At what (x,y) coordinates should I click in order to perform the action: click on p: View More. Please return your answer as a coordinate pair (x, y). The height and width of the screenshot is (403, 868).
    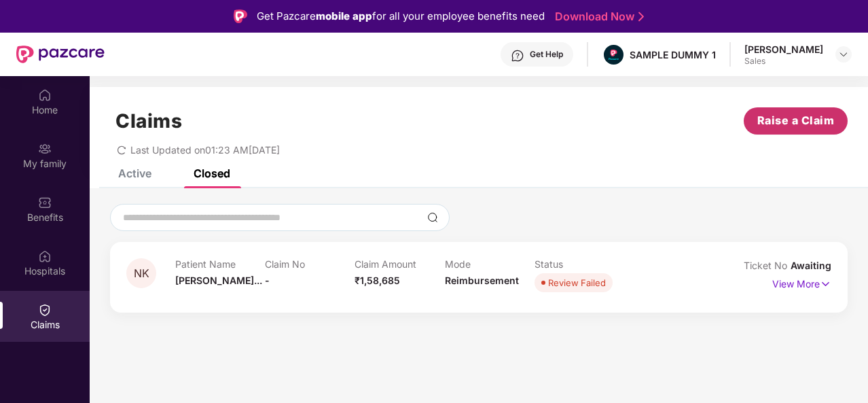
    Looking at the image, I should click on (801, 283).